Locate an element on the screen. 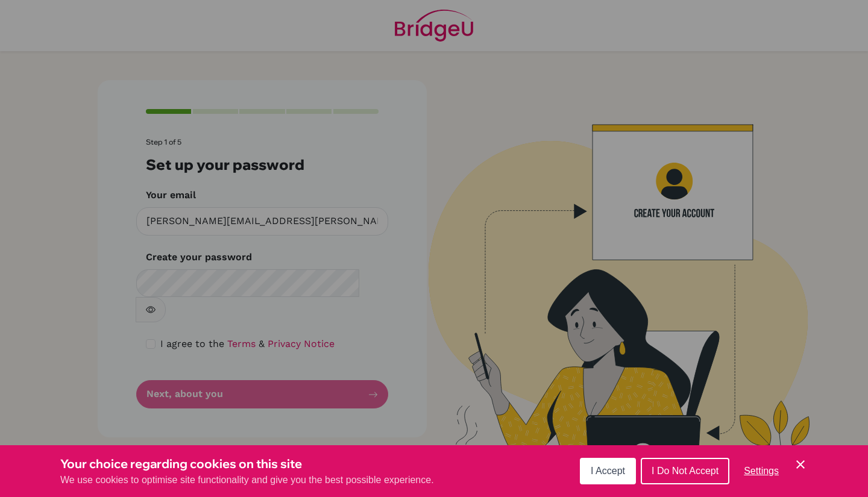 The image size is (868, 497). button: I Accept is located at coordinates (608, 471).